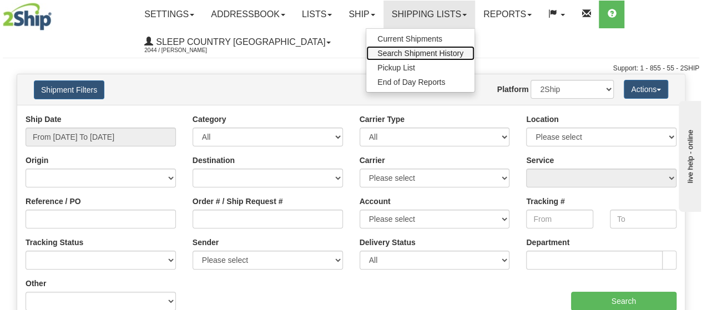  Describe the element at coordinates (411, 82) in the screenshot. I see `span: End of Day Reports` at that location.